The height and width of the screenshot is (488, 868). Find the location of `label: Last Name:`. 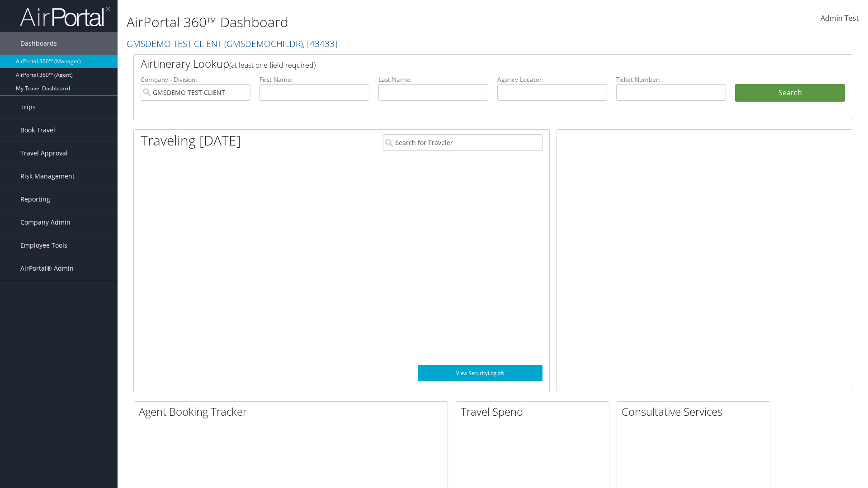

label: Last Name: is located at coordinates (433, 80).